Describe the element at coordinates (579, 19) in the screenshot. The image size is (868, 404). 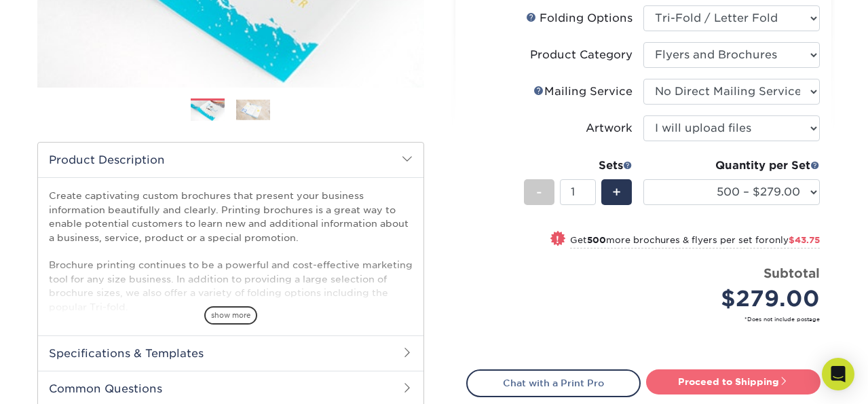
I see `div: Folding Options` at that location.